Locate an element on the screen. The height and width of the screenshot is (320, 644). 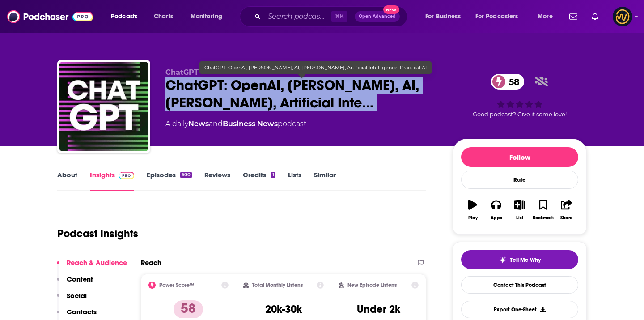
a: InsightsPodchaser Pro is located at coordinates (112, 181).